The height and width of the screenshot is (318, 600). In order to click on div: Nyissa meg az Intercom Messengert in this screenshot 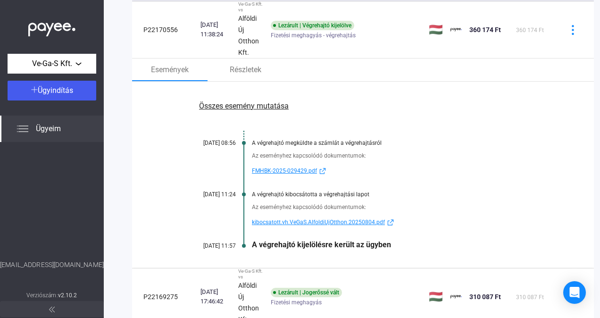, I will do `click(575, 293)`.